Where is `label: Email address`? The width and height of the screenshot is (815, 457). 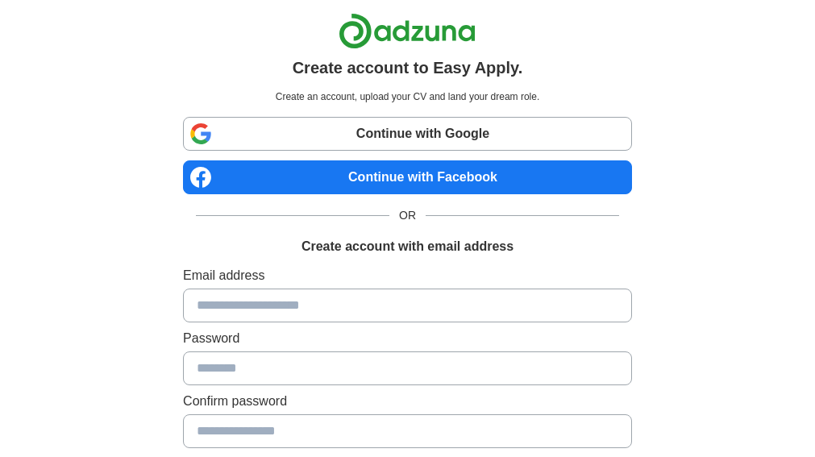
label: Email address is located at coordinates (407, 276).